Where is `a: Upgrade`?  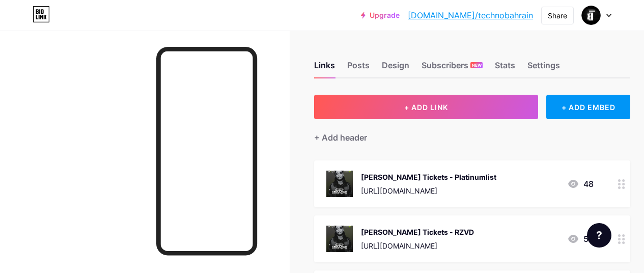 a: Upgrade is located at coordinates (380, 16).